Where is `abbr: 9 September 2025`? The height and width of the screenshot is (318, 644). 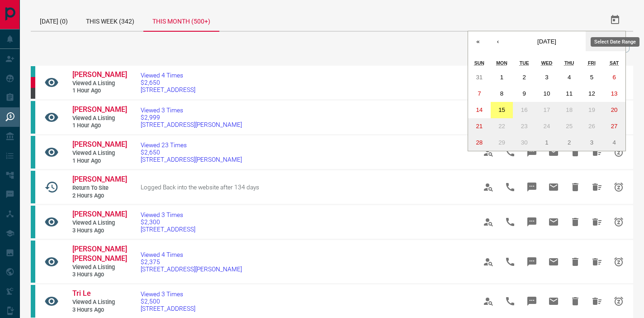
abbr: 9 September 2025 is located at coordinates (524, 93).